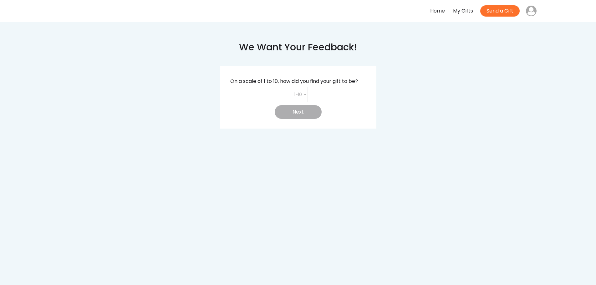  Describe the element at coordinates (75, 11) in the screenshot. I see `img: yH5BAEAAAAALAAAAAABAAEAAAIBRAA7` at that location.